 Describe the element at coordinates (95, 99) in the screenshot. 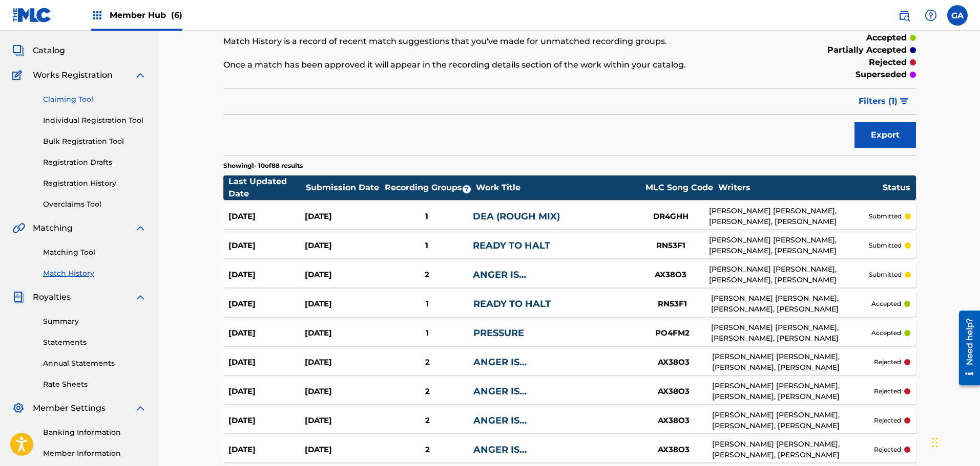

I see `a: Claiming Tool` at that location.